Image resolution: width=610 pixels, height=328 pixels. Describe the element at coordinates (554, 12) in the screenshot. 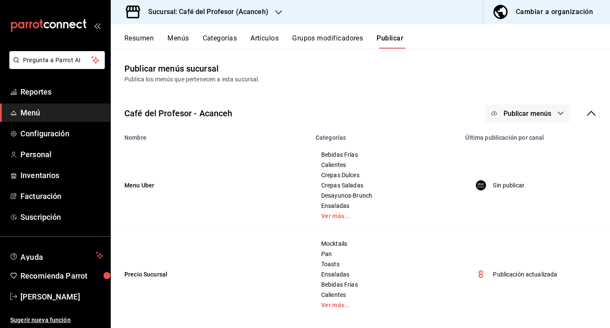

I see `div: Cambiar a organización` at that location.